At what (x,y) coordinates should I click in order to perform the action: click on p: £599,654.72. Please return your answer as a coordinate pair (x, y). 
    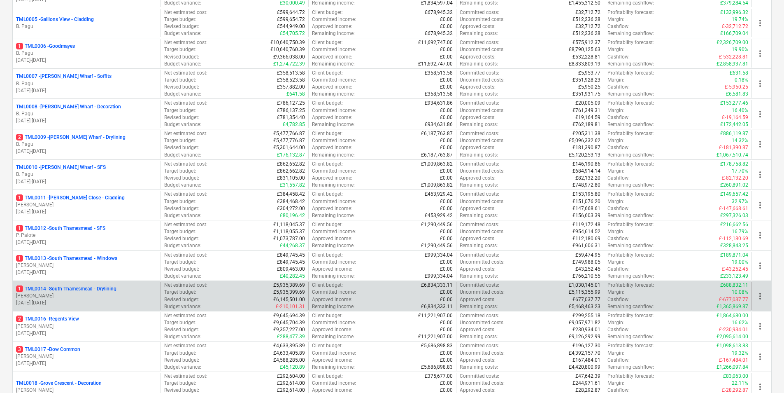
    Looking at the image, I should click on (291, 19).